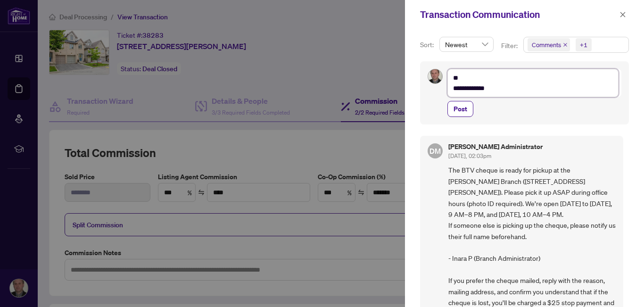  I want to click on img: Profile Icon, so click(435, 76).